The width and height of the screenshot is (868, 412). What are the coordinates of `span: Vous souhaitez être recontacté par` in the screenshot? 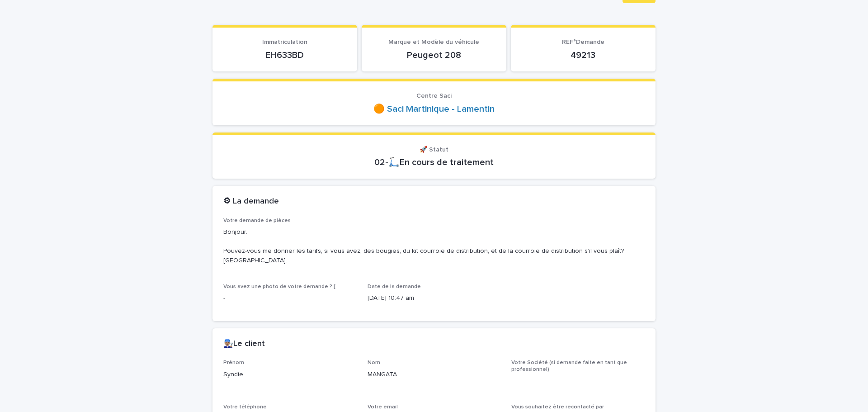 It's located at (557, 407).